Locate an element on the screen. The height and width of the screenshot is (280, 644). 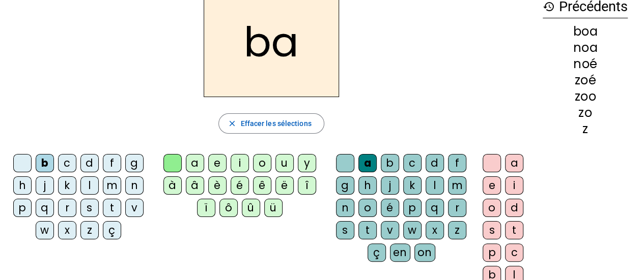
div: â is located at coordinates (195, 185).